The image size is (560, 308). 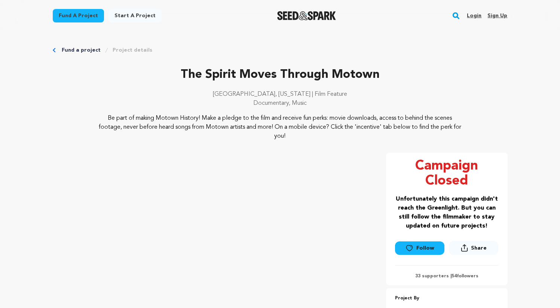 What do you see at coordinates (133, 50) in the screenshot?
I see `a: Project details` at bounding box center [133, 50].